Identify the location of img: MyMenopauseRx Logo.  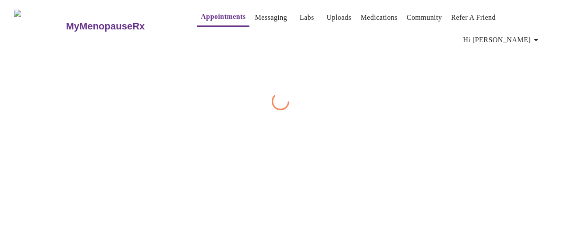
(39, 26).